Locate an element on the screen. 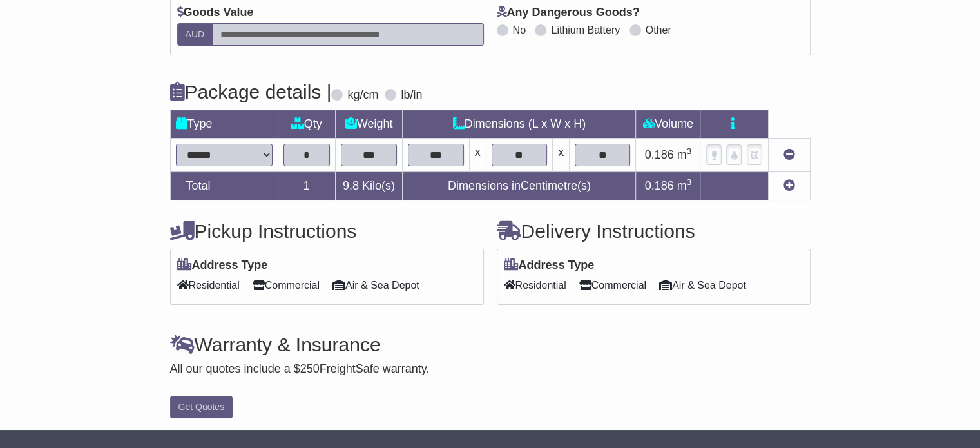 This screenshot has width=980, height=448. label: No is located at coordinates (519, 30).